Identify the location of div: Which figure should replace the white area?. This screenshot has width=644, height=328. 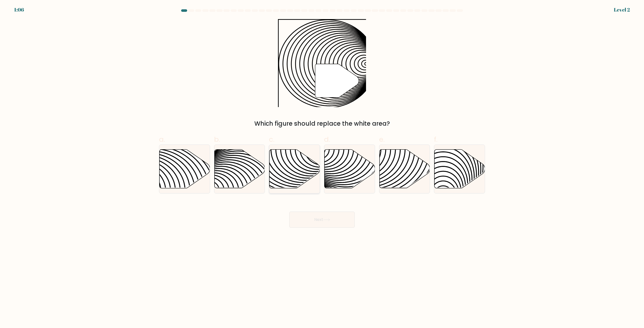
(322, 124).